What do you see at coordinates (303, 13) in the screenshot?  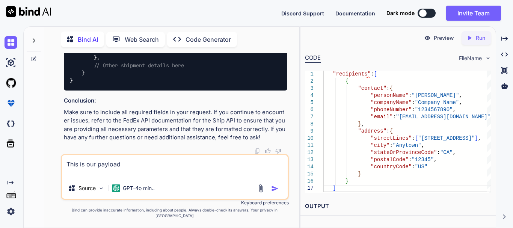 I see `span: Discord Support` at bounding box center [303, 13].